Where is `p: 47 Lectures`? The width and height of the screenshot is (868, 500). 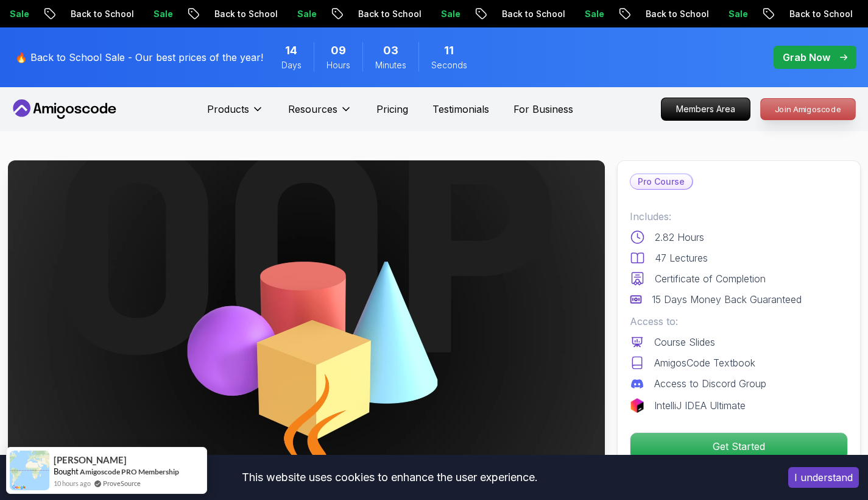
p: 47 Lectures is located at coordinates (681, 257).